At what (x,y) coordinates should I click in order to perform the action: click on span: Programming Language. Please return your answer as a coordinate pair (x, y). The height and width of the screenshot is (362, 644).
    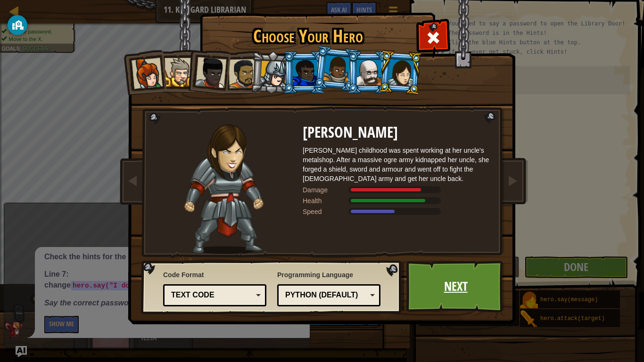
    Looking at the image, I should click on (329, 275).